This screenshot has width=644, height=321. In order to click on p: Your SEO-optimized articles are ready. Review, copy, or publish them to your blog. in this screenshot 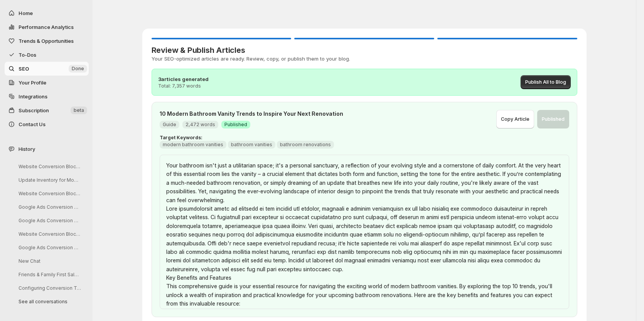, I will do `click(364, 58)`.